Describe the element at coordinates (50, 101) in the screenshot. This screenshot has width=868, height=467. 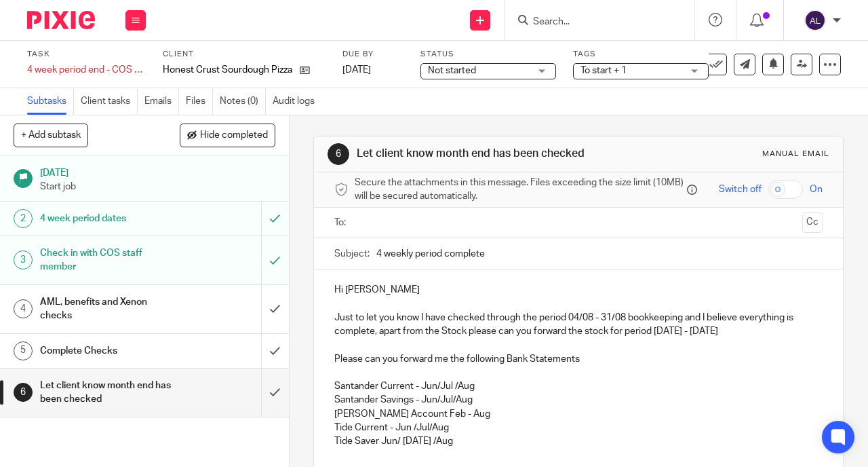
I see `a: Subtasks` at that location.